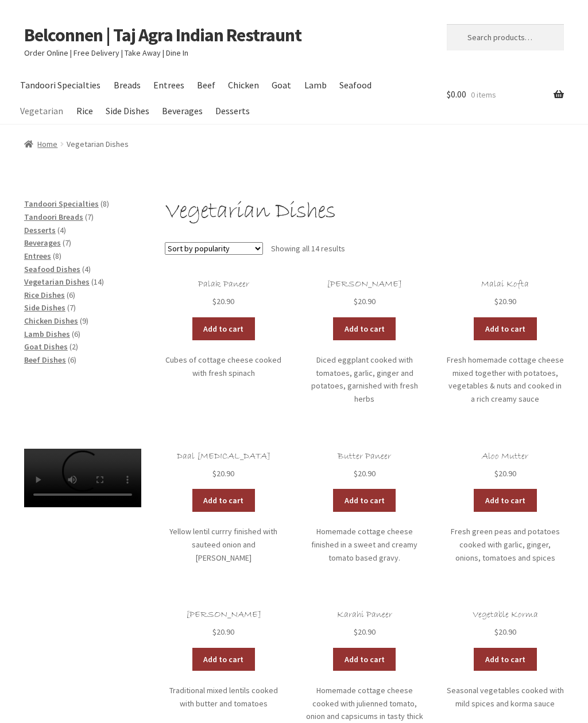 The image size is (588, 723). Describe the element at coordinates (223, 98) in the screenshot. I see `nav: Primary Navigation` at that location.